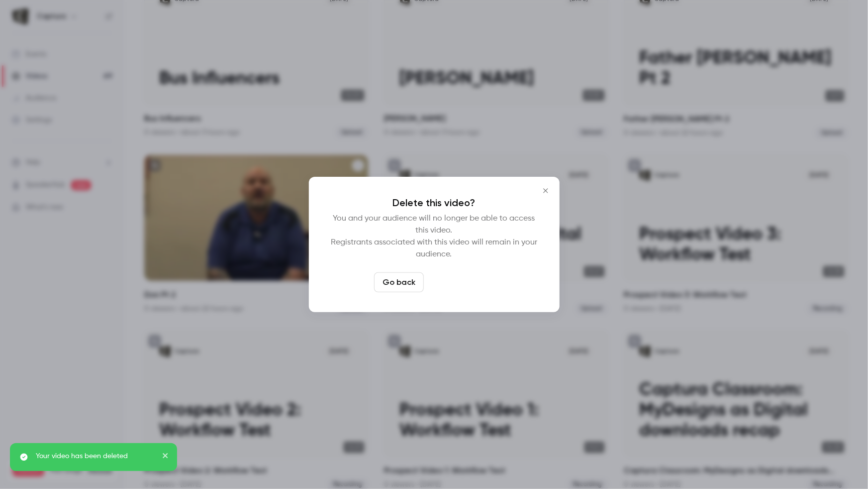 The width and height of the screenshot is (868, 489). I want to click on button: Delete video, so click(461, 282).